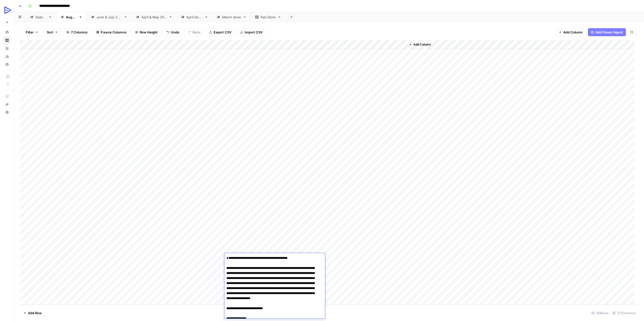 The height and width of the screenshot is (321, 644). Describe the element at coordinates (32, 33) in the screenshot. I see `button: Filter` at that location.